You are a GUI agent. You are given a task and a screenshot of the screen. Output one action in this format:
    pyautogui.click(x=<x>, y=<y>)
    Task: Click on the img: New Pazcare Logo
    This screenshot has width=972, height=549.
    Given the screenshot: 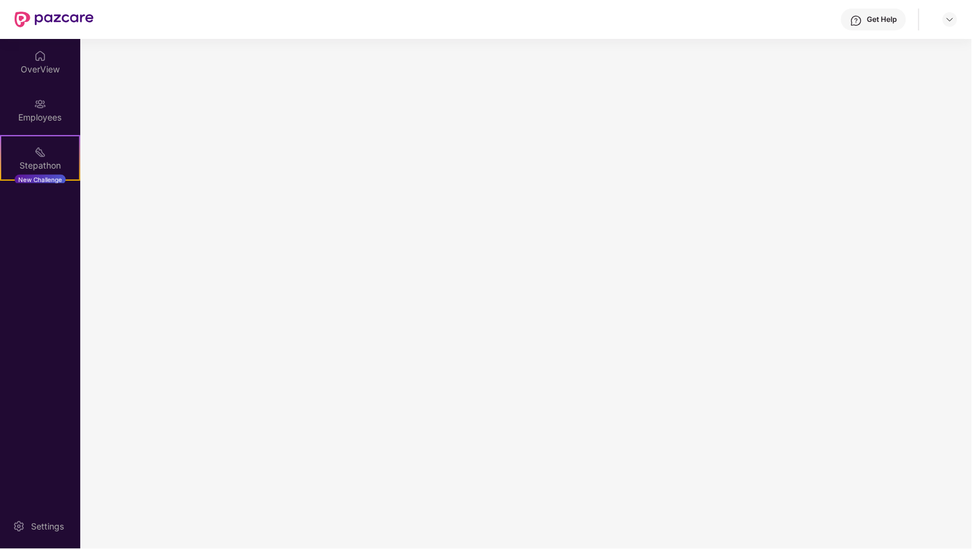 What is the action you would take?
    pyautogui.click(x=54, y=19)
    